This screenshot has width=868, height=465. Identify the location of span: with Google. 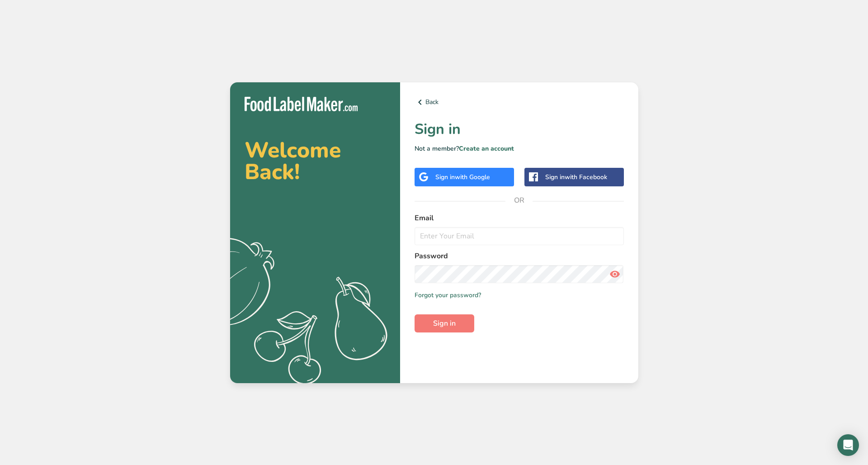
(472, 177).